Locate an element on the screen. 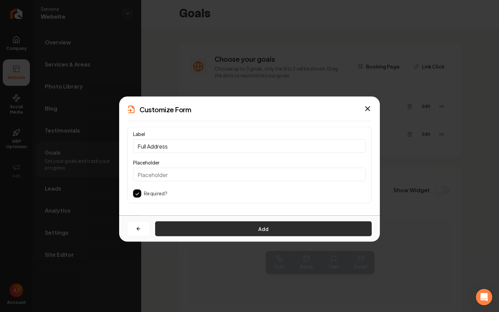  label: Required? is located at coordinates (155, 194).